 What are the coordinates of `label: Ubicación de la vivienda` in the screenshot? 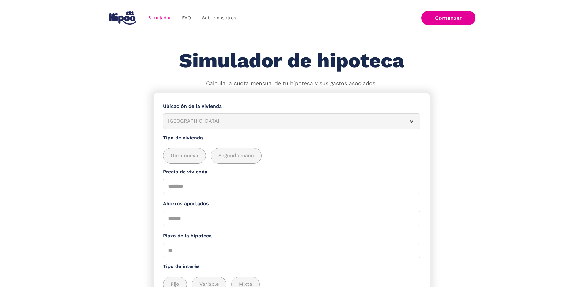 It's located at (292, 106).